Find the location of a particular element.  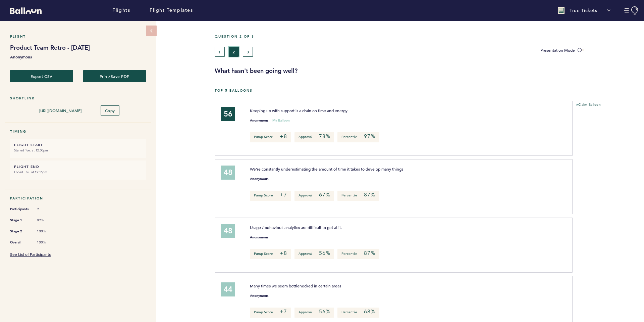

button: Copy is located at coordinates (110, 110).